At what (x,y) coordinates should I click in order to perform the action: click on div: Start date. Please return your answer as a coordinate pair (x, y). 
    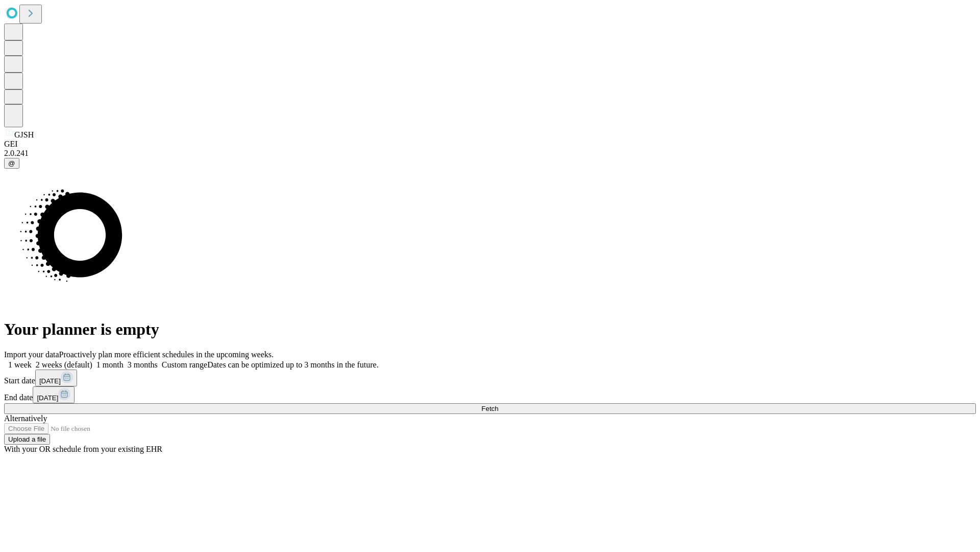
    Looking at the image, I should click on (490, 377).